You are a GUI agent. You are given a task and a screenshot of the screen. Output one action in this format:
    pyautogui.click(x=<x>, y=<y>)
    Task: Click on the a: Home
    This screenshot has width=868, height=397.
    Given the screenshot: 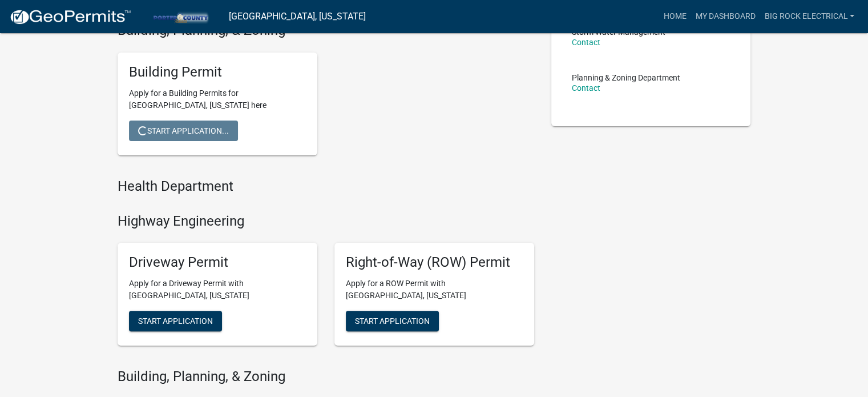 What is the action you would take?
    pyautogui.click(x=675, y=16)
    